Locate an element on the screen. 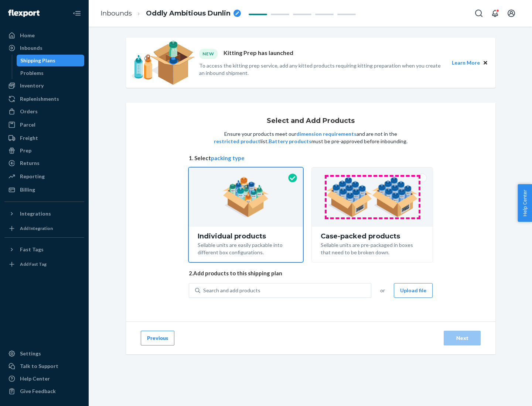 The width and height of the screenshot is (532, 406). a: Settings is located at coordinates (44, 354).